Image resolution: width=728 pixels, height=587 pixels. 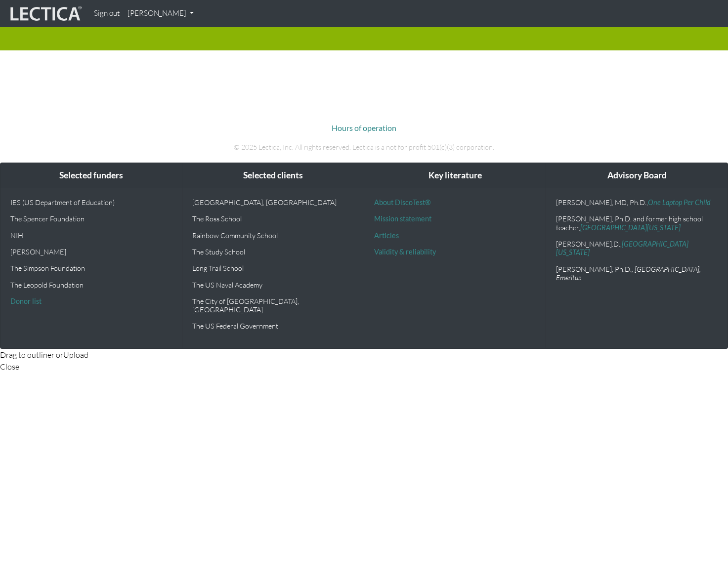 I want to click on a: Donor list, so click(x=26, y=301).